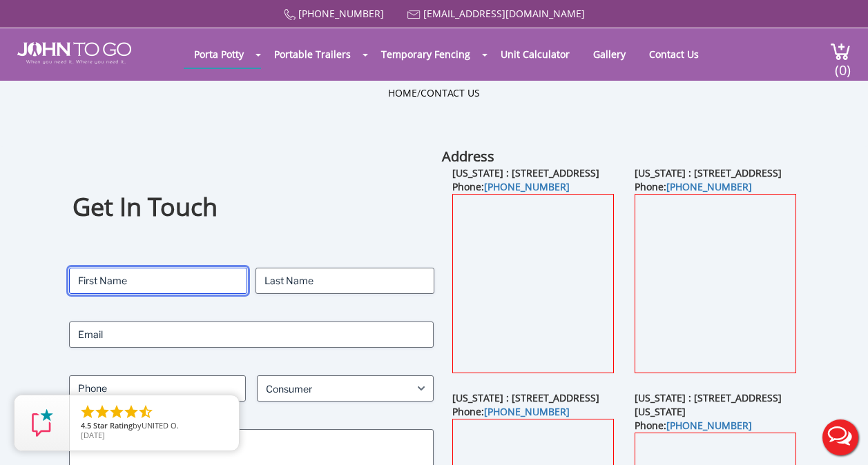 Image resolution: width=868 pixels, height=465 pixels. What do you see at coordinates (402, 92) in the screenshot?
I see `a: Home` at bounding box center [402, 92].